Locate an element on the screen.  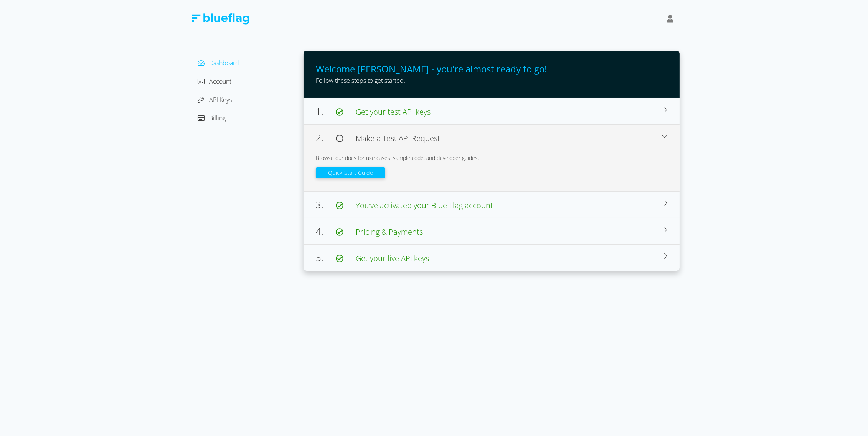
span: Account is located at coordinates (220, 81).